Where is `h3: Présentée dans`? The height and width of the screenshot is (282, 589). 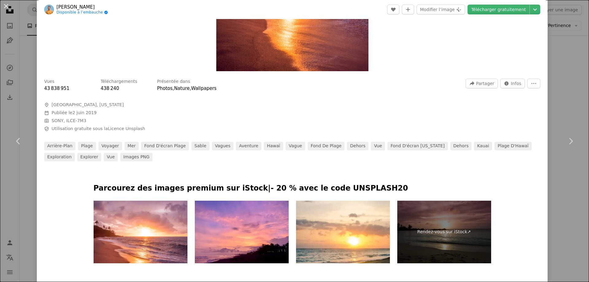 h3: Présentée dans is located at coordinates (174, 82).